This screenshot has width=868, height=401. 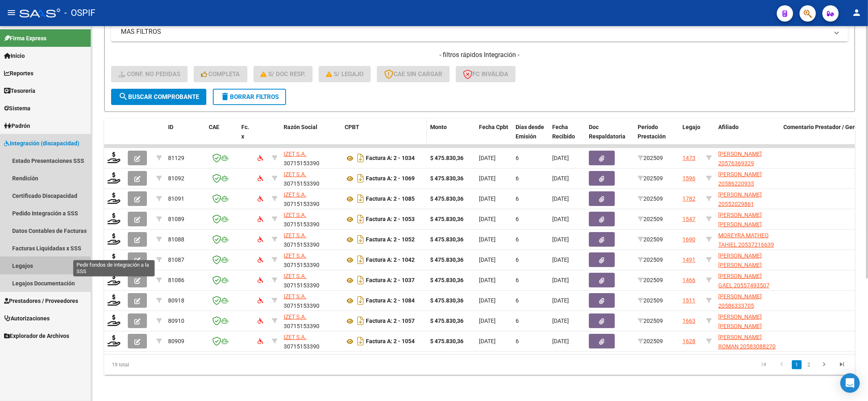 What do you see at coordinates (27, 318) in the screenshot?
I see `span: Autorizaciones` at bounding box center [27, 318].